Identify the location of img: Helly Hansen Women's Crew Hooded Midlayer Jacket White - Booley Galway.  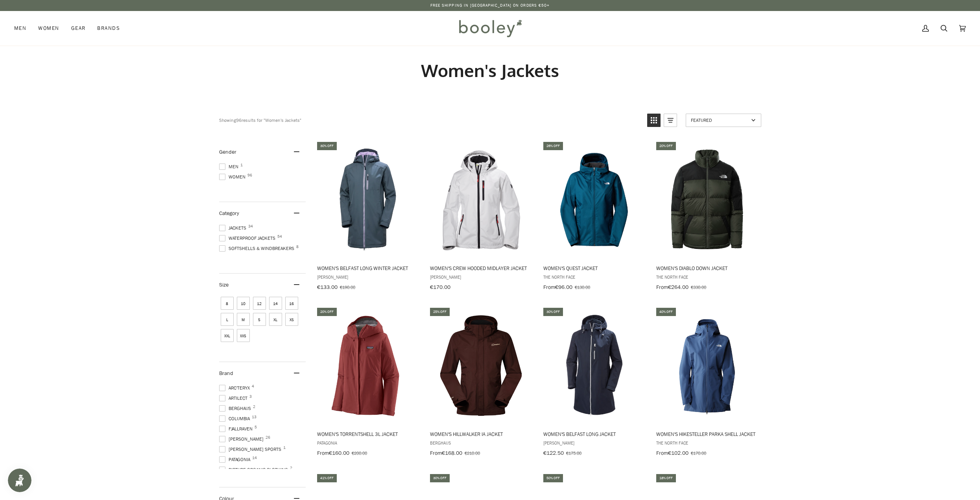
(481, 199).